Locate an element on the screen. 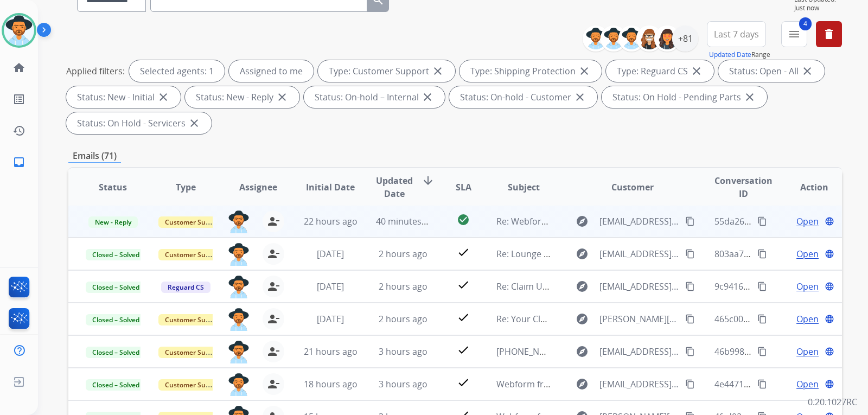 The width and height of the screenshot is (868, 415). div: Status: New - Reply is located at coordinates (242, 97).